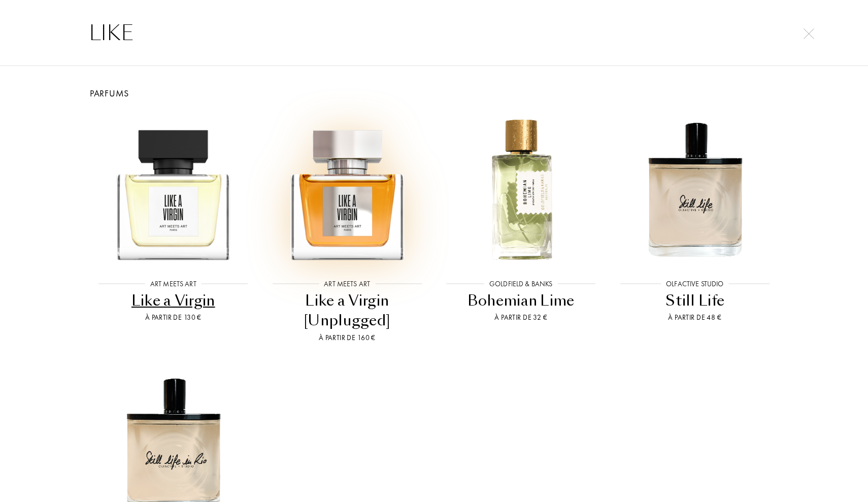 This screenshot has height=502, width=868. What do you see at coordinates (808, 34) in the screenshot?
I see `img: cross.svg` at bounding box center [808, 34].